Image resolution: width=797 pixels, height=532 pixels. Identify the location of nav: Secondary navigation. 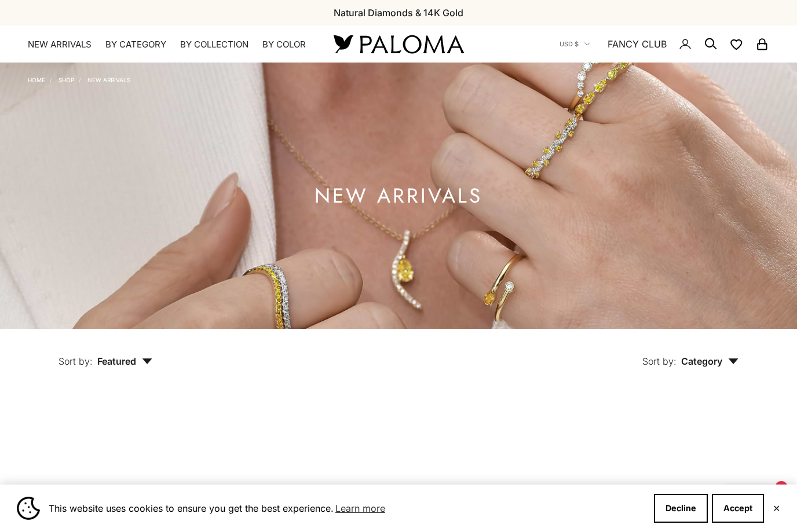
(664, 44).